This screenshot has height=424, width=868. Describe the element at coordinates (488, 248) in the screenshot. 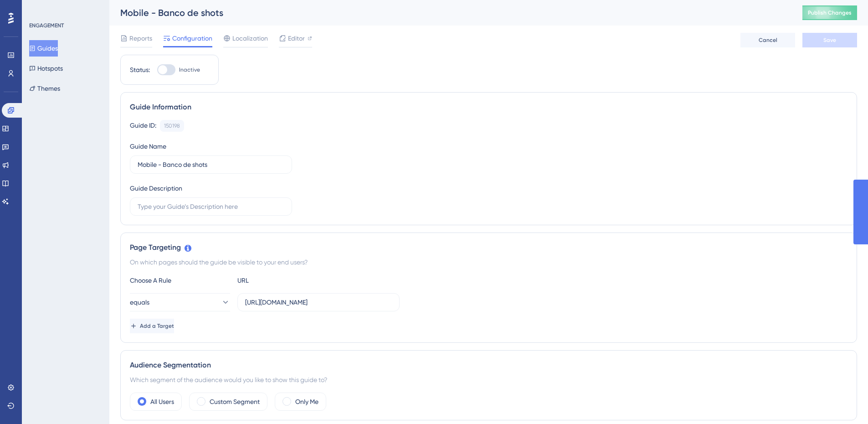

I see `div: Page Targeting` at that location.